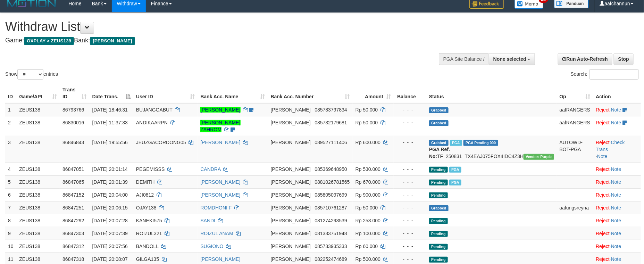 Image resolution: width=644 pixels, height=264 pixels. I want to click on span: Rp 500.000, so click(368, 259).